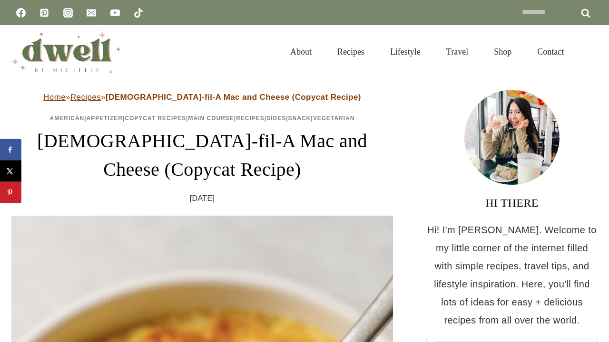 The height and width of the screenshot is (342, 609). I want to click on a: Main Course, so click(211, 118).